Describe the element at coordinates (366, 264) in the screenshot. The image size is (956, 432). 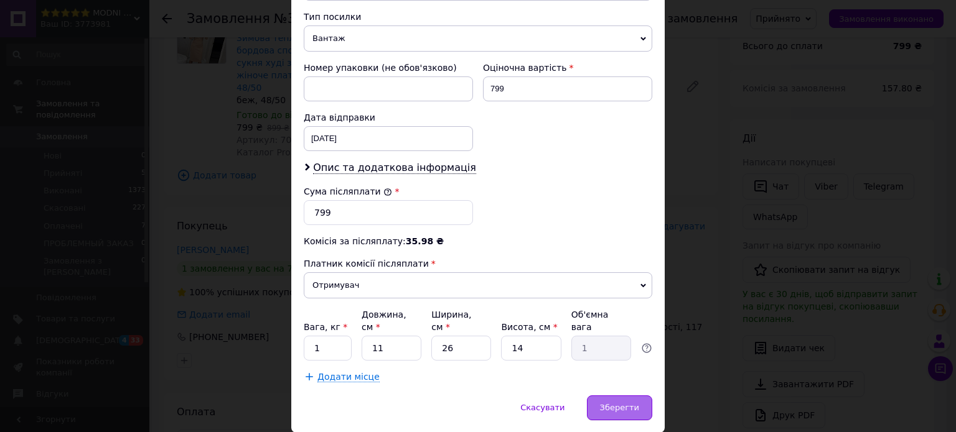
I see `span: Платник комісії післяплати` at that location.